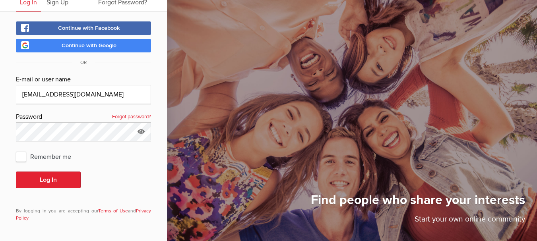 The image size is (537, 241). I want to click on div: E-mail or user name, so click(84, 80).